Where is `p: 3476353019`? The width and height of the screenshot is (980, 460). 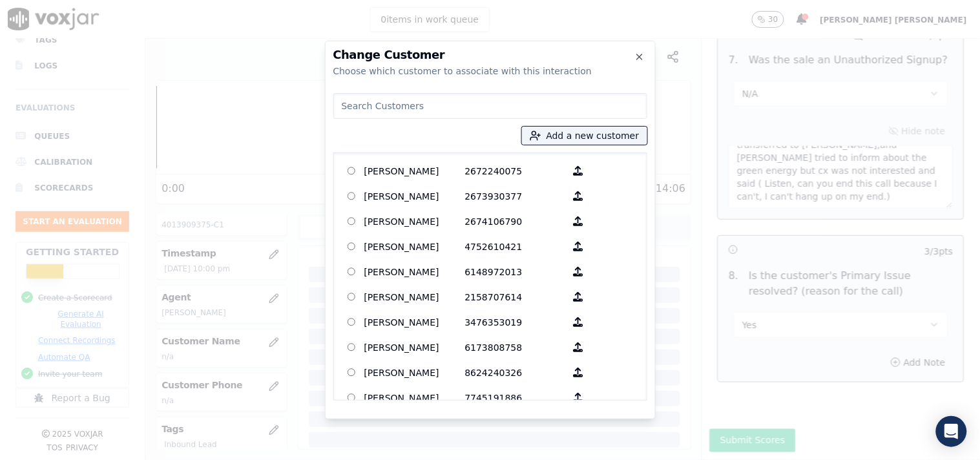
p: 3476353019 is located at coordinates (515, 322).